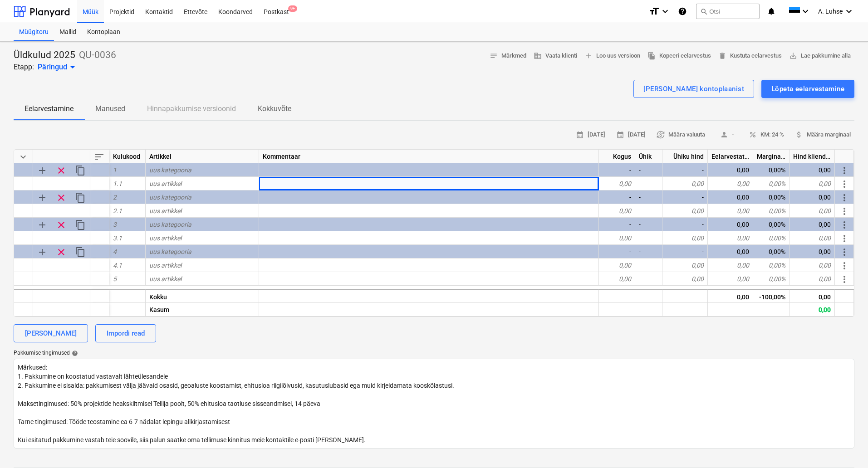 The image size is (868, 468). I want to click on span: help, so click(74, 353).